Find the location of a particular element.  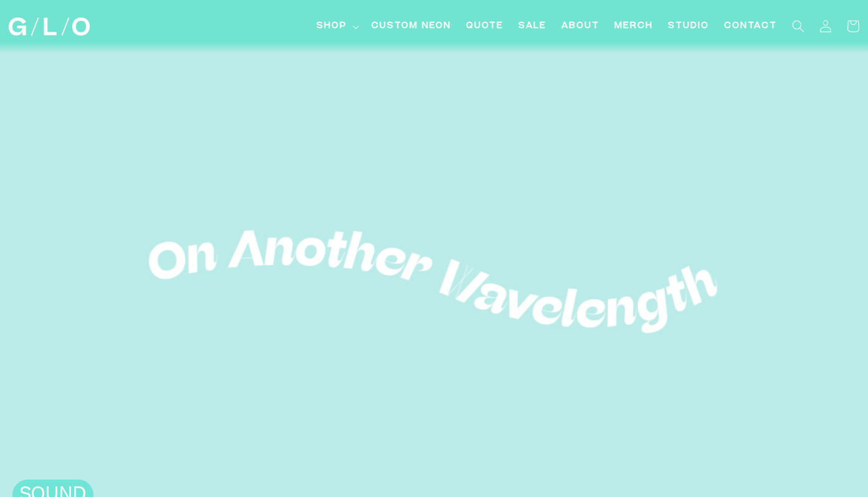

a: GLO Studio is located at coordinates (48, 26).